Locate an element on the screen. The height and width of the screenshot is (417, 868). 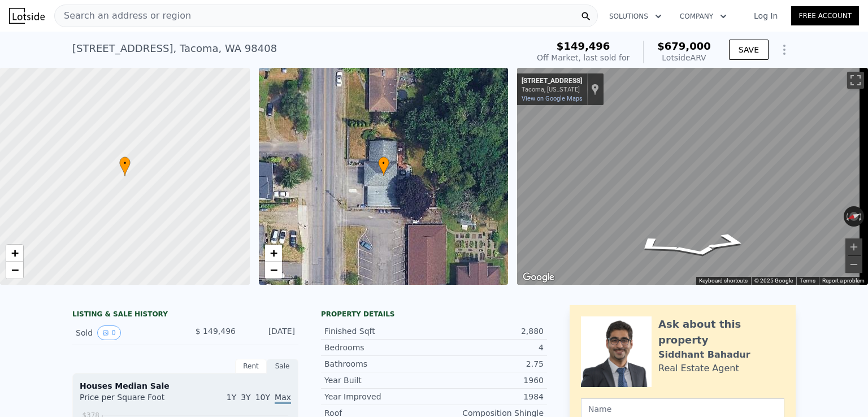
div: Map is located at coordinates (692, 177).